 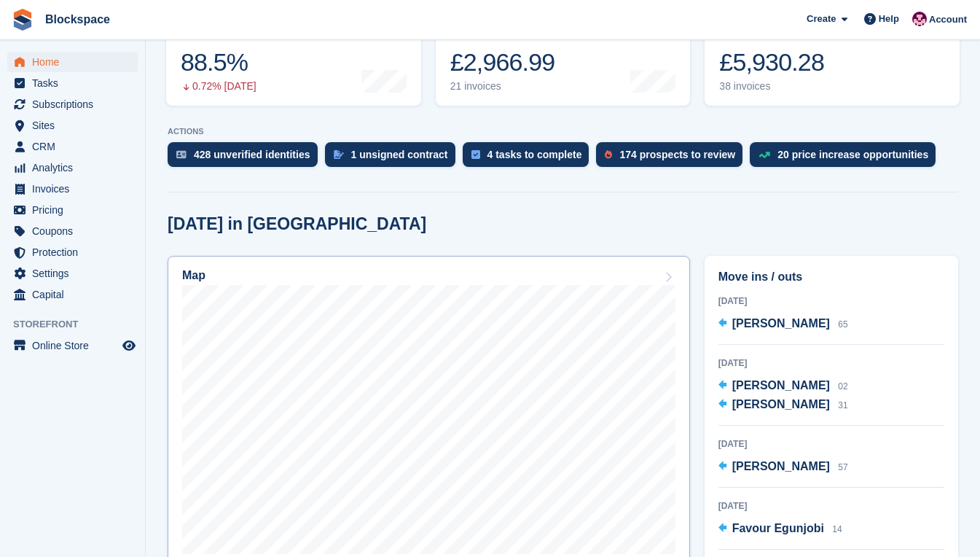 What do you see at coordinates (563, 59) in the screenshot?
I see `a: Month-to-date sales £2,966.99 21 invoices` at bounding box center [563, 59].